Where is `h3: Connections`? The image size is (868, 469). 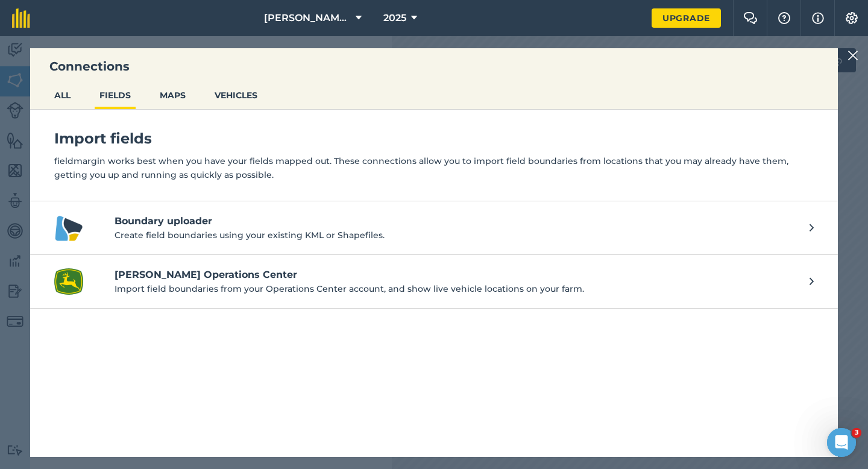
h3: Connections is located at coordinates (434, 66).